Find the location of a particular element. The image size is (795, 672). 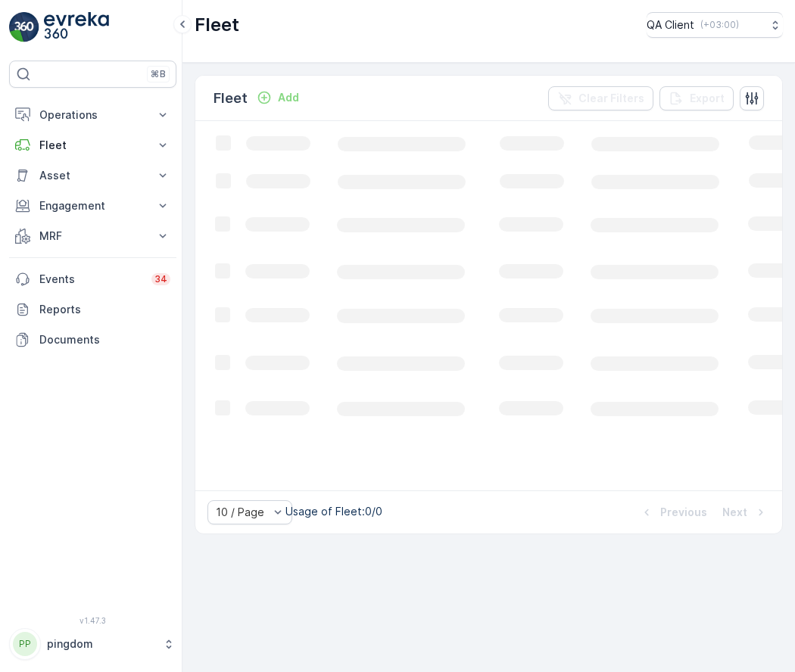

button: Operations is located at coordinates (93, 115).